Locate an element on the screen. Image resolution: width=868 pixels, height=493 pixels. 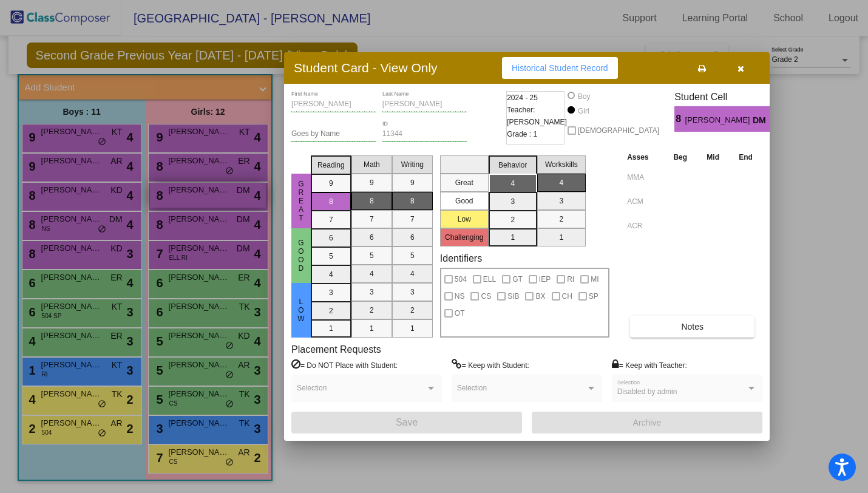
span: CS is located at coordinates (485, 296).